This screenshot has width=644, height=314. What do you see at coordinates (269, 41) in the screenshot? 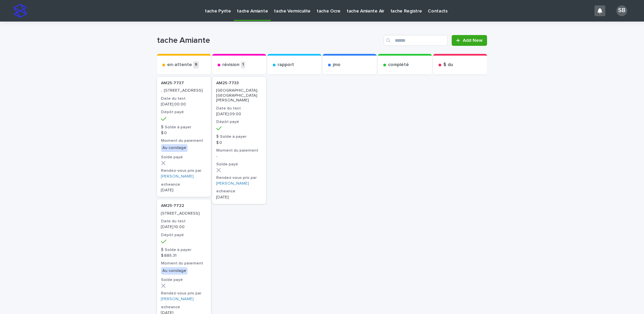
I see `h1: tache Amiante` at bounding box center [269, 41].